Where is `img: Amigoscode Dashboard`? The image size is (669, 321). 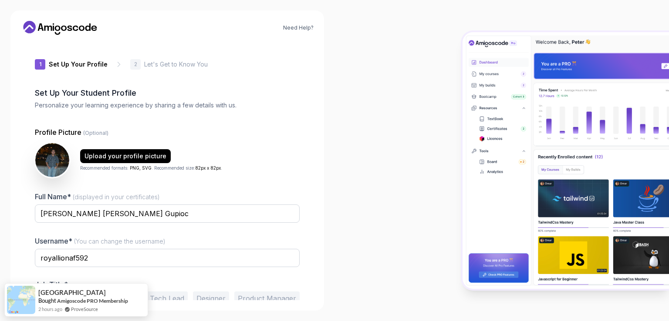
img: Amigoscode Dashboard is located at coordinates (566, 161).